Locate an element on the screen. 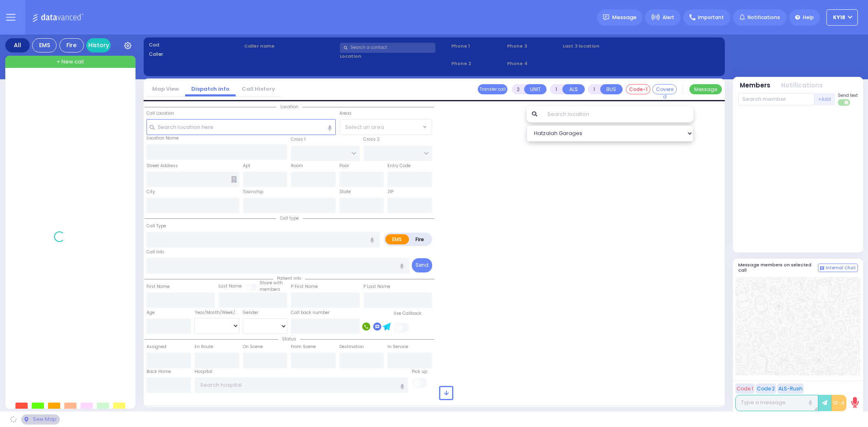 The image size is (868, 427). label: Location Name is located at coordinates (162, 138).